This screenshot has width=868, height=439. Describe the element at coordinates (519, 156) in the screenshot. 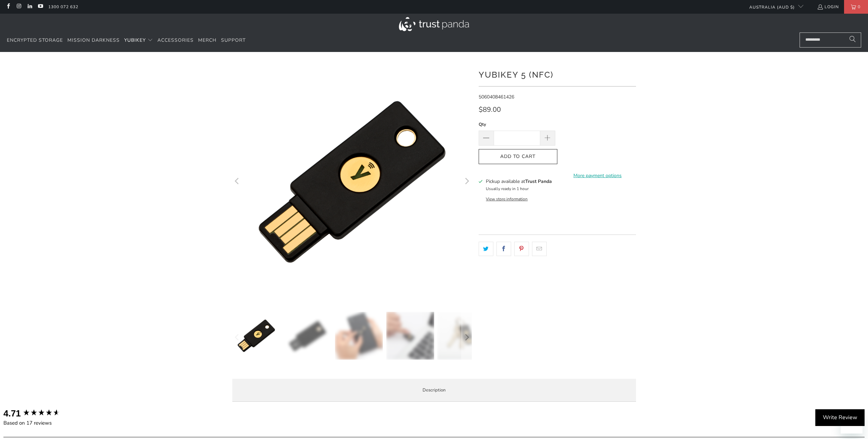

I see `button: Add to Cart` at that location.